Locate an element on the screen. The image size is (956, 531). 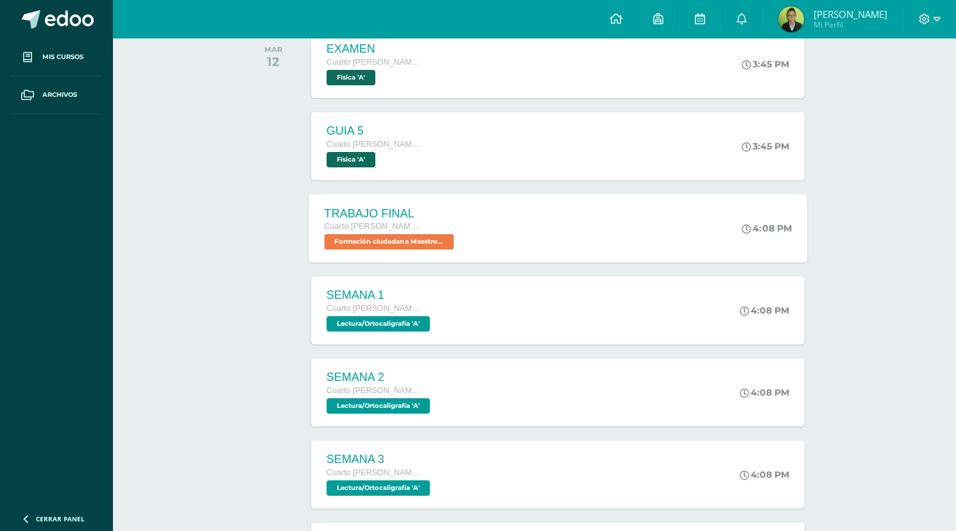
span: Mis cursos is located at coordinates (63, 57).